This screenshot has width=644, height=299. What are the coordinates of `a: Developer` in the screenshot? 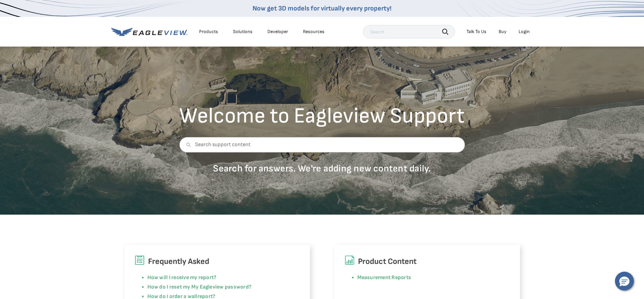 It's located at (278, 32).